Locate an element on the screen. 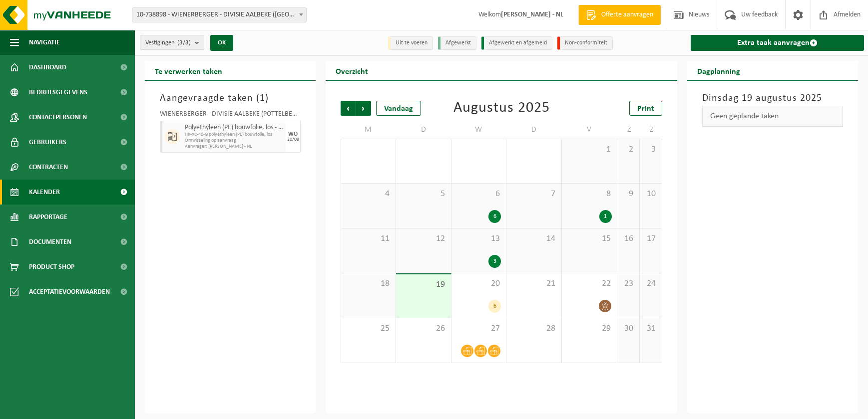 The image size is (868, 419). span: 16 is located at coordinates (628, 239).